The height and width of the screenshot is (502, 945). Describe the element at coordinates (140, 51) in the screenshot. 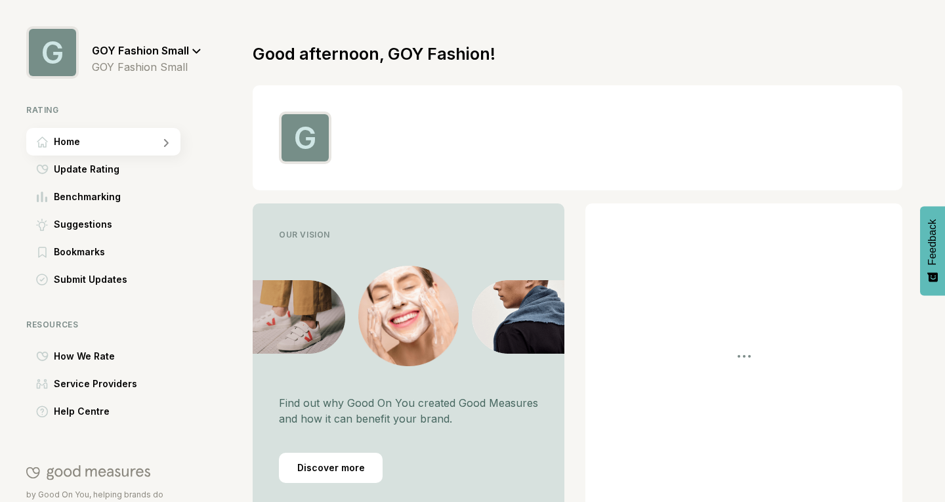

I see `span: GOY Fashion Small` at that location.